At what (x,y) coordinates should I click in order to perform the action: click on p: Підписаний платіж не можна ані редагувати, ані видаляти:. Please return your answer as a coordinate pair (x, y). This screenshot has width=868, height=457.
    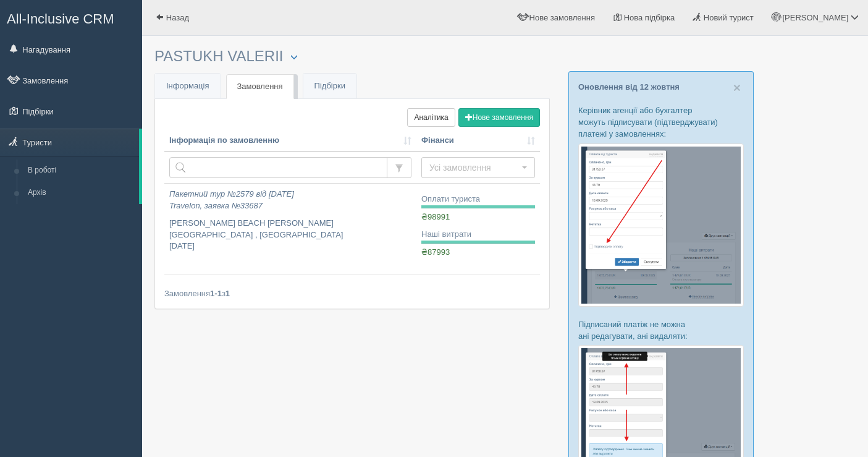
    Looking at the image, I should click on (661, 330).